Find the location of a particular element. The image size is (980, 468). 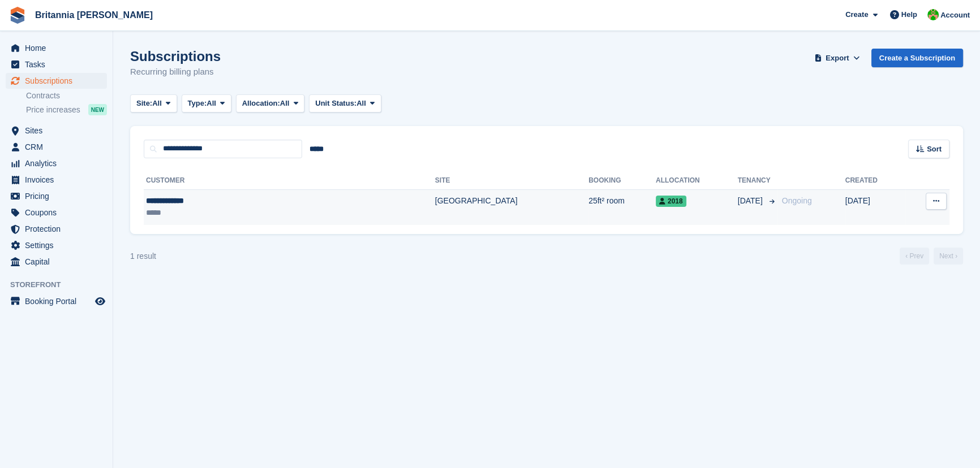

span: Sites is located at coordinates (59, 131).